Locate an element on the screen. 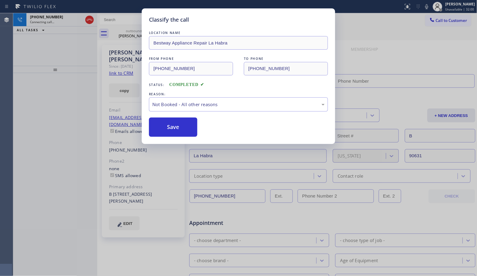 The height and width of the screenshot is (276, 477). input: From phone is located at coordinates (191, 68).